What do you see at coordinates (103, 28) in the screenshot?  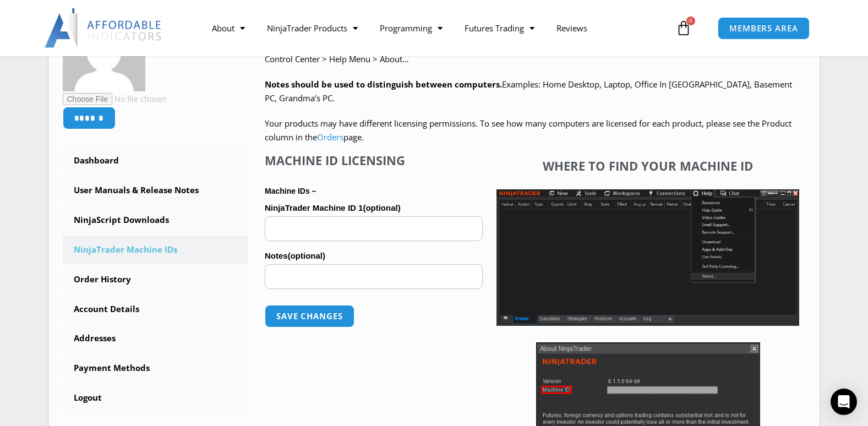 I see `img: LogoAI | Affordable Indicators – NinjaTrader` at bounding box center [103, 28].